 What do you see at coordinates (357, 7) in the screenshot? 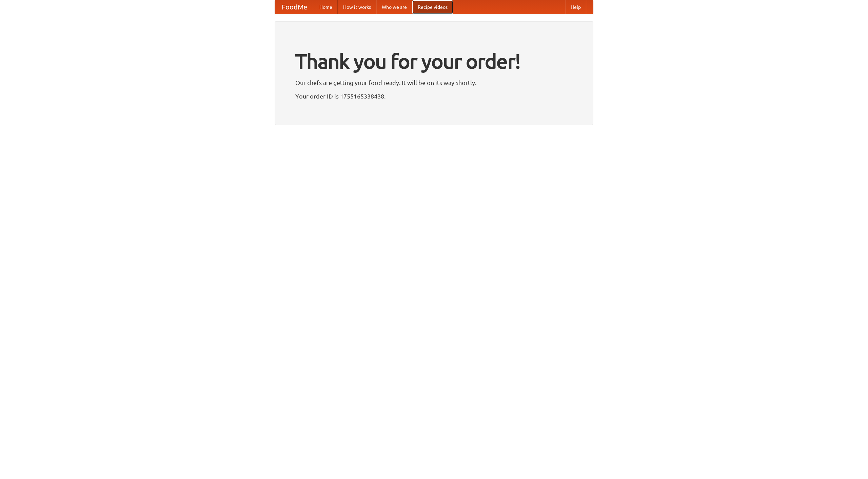
I see `a: How it works` at bounding box center [357, 7].